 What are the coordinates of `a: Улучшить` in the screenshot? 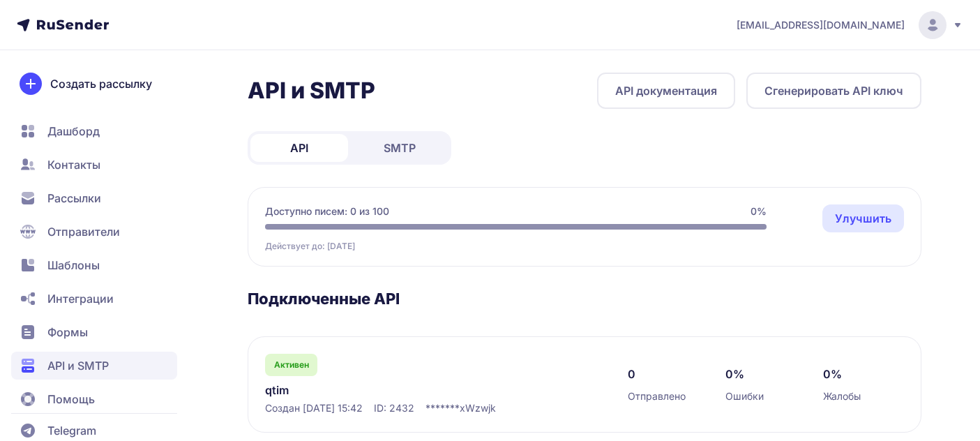 It's located at (863, 218).